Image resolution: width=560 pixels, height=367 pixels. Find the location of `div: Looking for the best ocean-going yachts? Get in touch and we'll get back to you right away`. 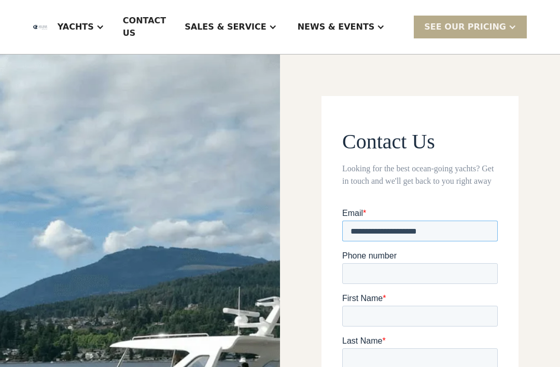

div: Looking for the best ocean-going yachts? Get in touch and we'll get back to you right away is located at coordinates (420, 175).